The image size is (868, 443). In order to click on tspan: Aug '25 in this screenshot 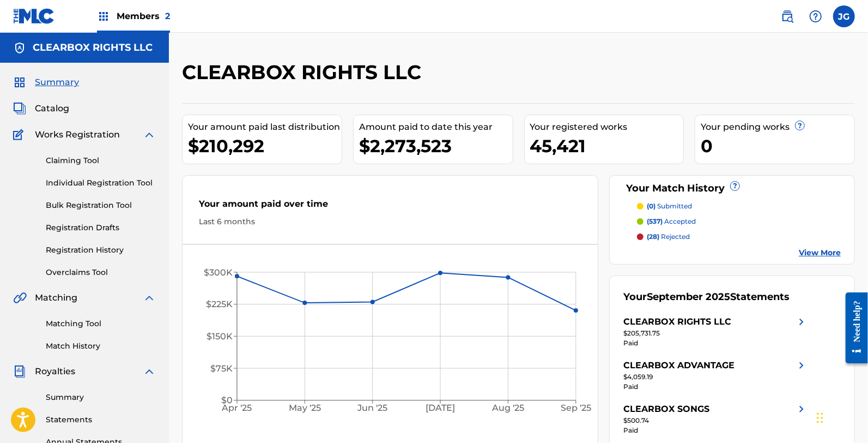, I will do `click(508, 407)`.